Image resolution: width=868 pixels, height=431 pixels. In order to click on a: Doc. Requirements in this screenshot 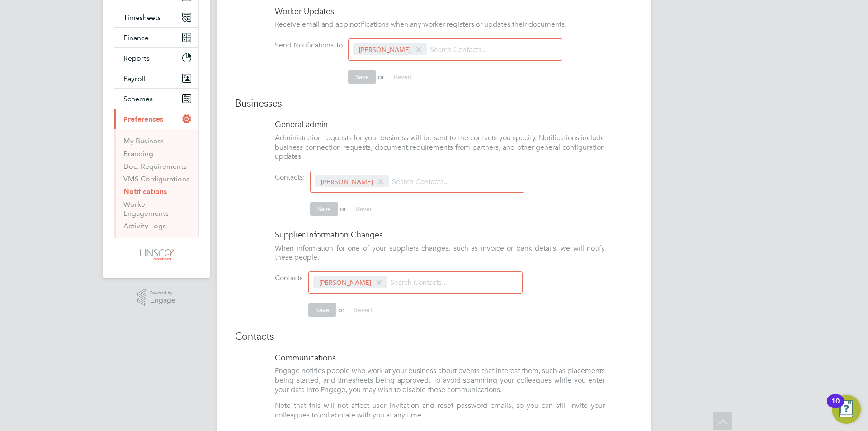, I will do `click(155, 166)`.